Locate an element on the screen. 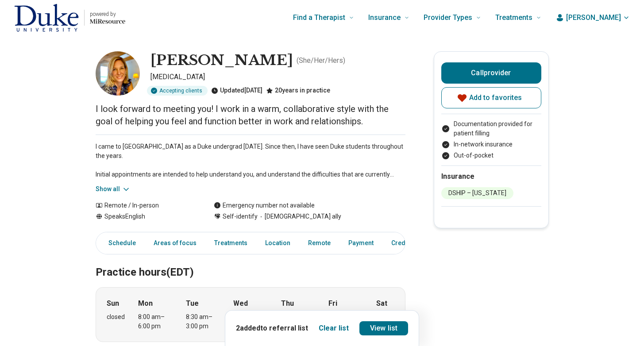 This screenshot has width=644, height=346. a: Treatments is located at coordinates (231, 243).